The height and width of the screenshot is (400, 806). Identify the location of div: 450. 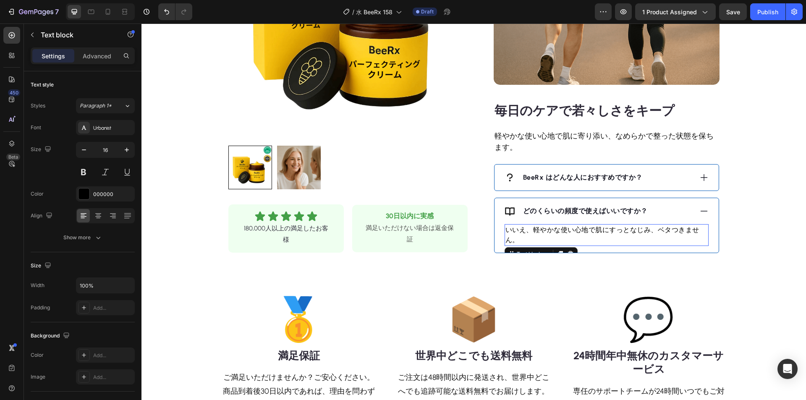
(14, 93).